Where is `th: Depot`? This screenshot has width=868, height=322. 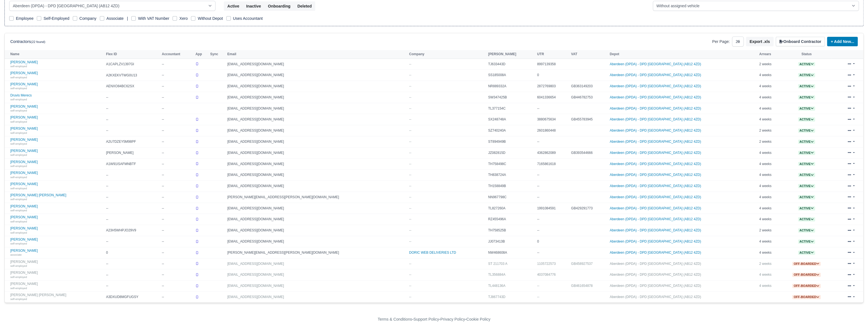 th: Depot is located at coordinates (683, 55).